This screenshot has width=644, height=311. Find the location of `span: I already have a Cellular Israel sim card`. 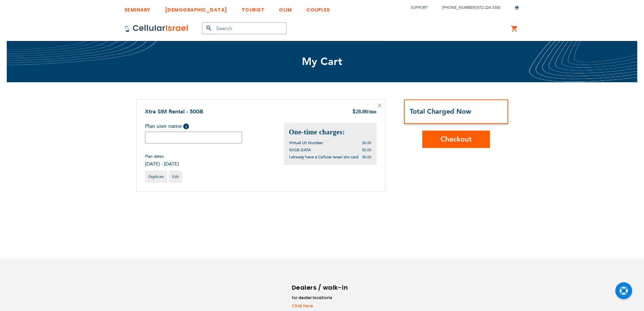

span: I already have a Cellular Israel sim card is located at coordinates (324, 157).